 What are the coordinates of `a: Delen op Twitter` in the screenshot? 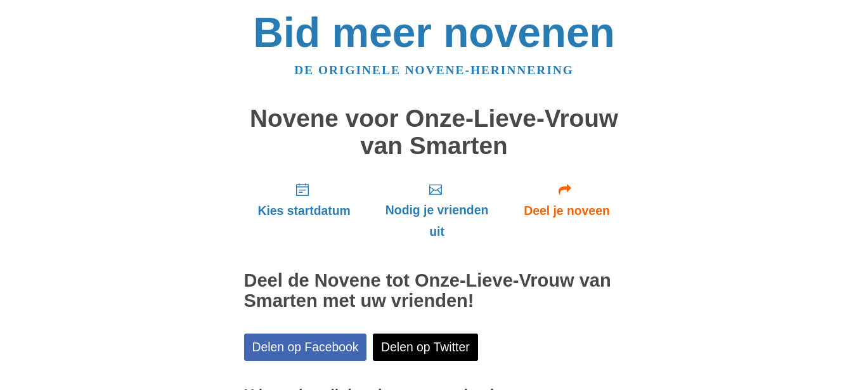 It's located at (425, 347).